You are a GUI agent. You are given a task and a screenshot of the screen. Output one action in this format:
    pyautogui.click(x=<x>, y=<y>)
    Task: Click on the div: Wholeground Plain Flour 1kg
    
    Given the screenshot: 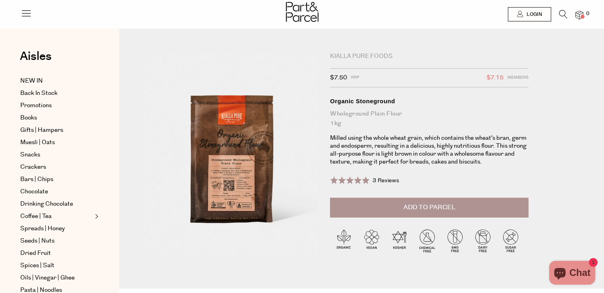 What is the action you would take?
    pyautogui.click(x=429, y=119)
    